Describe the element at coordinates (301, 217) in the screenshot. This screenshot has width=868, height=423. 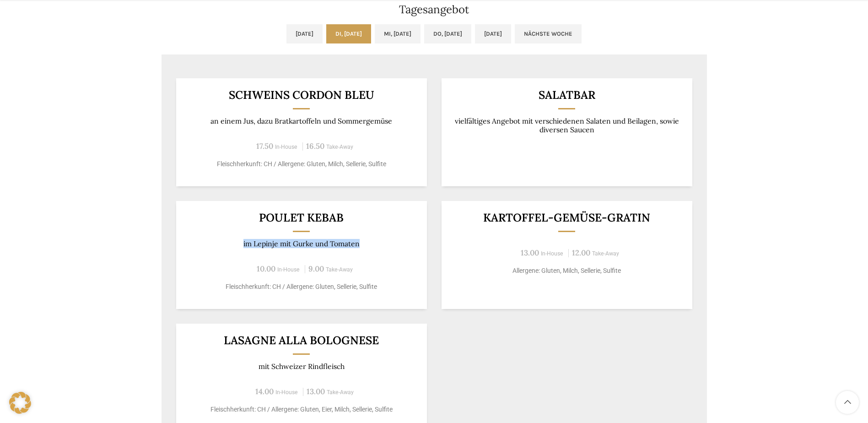
I see `h3: Poulet Kebab` at that location.